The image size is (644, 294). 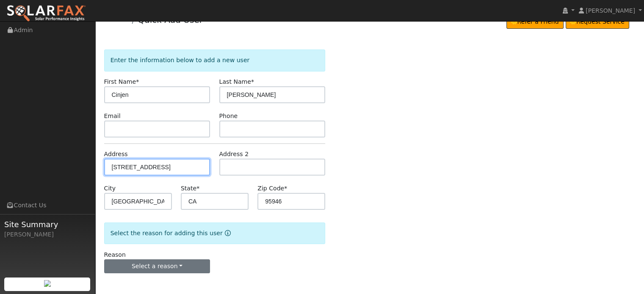 I want to click on label: Email, so click(x=112, y=116).